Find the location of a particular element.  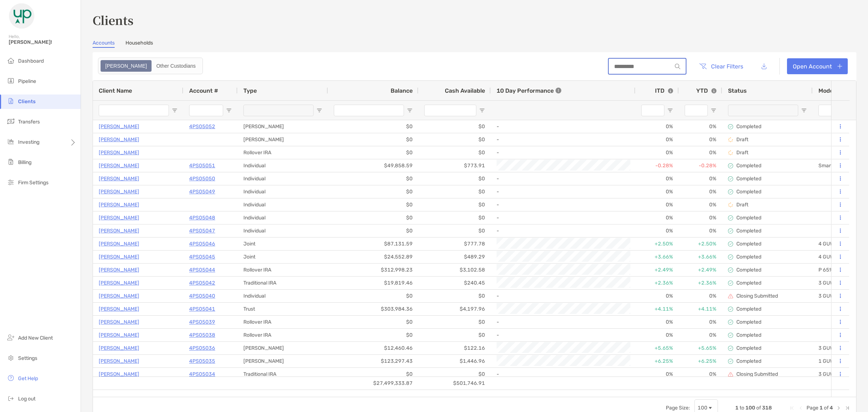

p: 4PS05047 is located at coordinates (202, 230).